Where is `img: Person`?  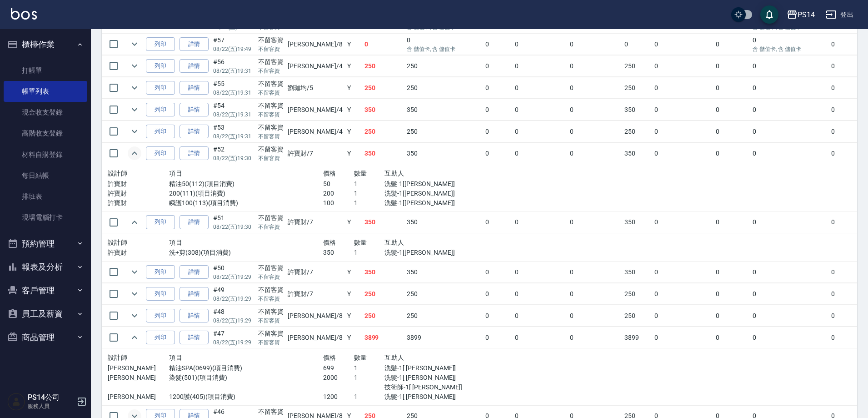 img: Person is located at coordinates (16, 402).